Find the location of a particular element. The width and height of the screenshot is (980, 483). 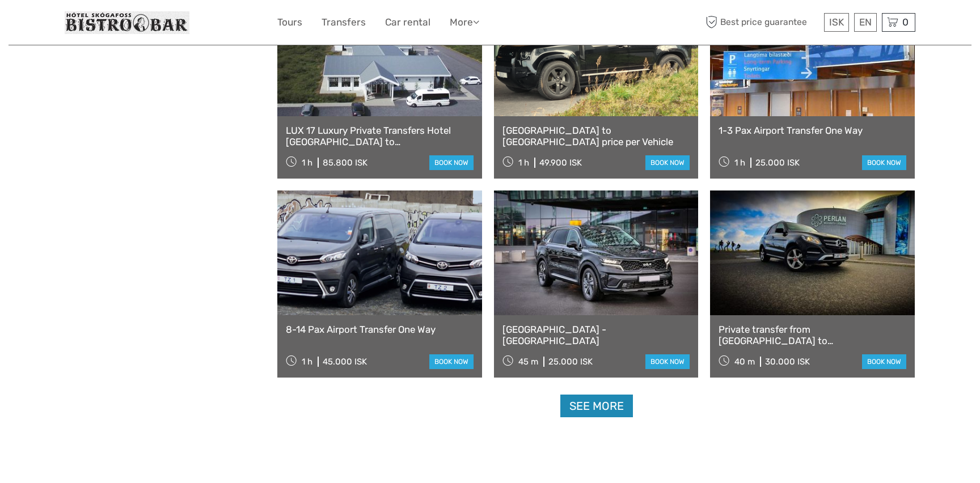

div: 30.000 ISK is located at coordinates (787, 362).